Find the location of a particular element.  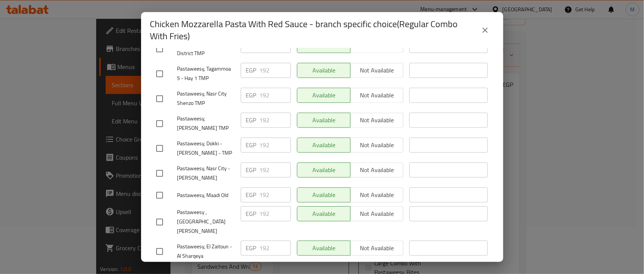

span: Pastaweesy, El Zaitoun - Al Sharqeya is located at coordinates (206, 252).